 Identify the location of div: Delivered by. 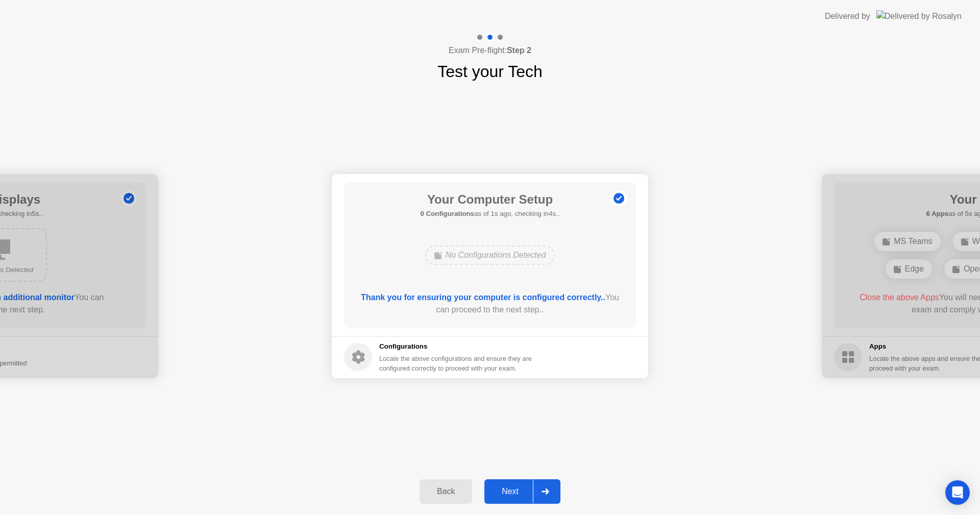
(848, 16).